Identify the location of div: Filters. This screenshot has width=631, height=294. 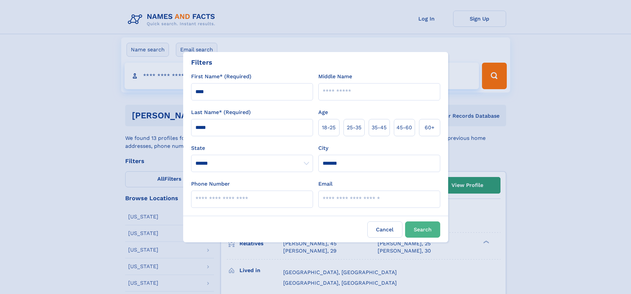
(202, 62).